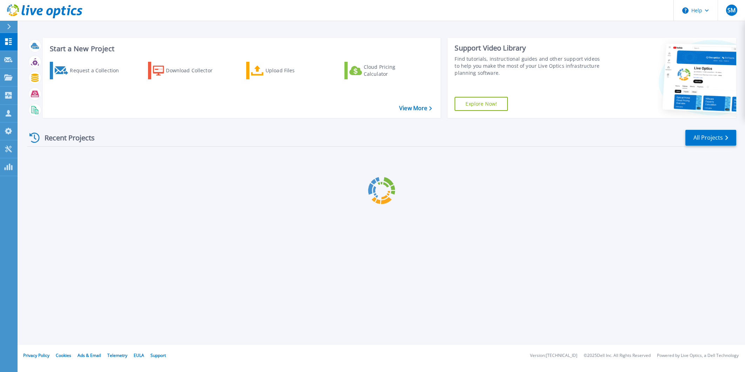 Image resolution: width=745 pixels, height=372 pixels. Describe the element at coordinates (617, 355) in the screenshot. I see `li: © 2025 Dell Inc. All Rights Reserved` at that location.